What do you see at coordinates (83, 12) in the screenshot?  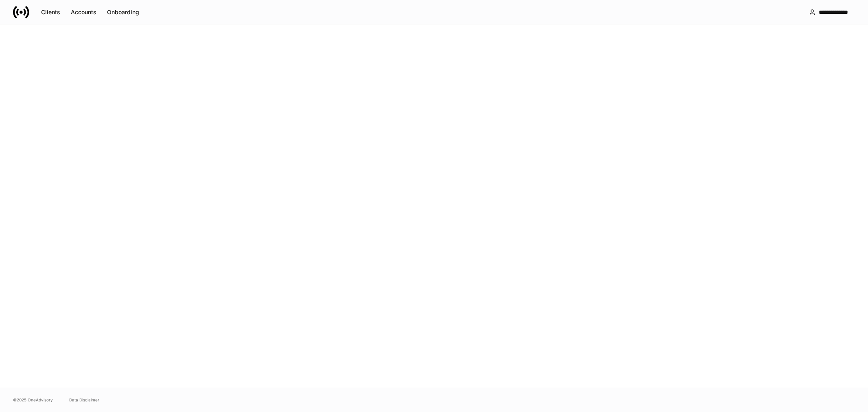 I see `button: Accounts` at bounding box center [83, 12].